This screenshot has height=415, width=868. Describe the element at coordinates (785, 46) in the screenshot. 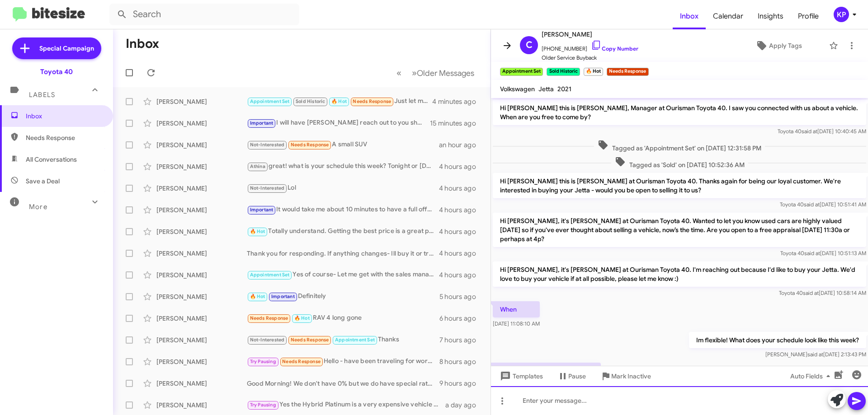

I see `span: Apply Tags` at that location.